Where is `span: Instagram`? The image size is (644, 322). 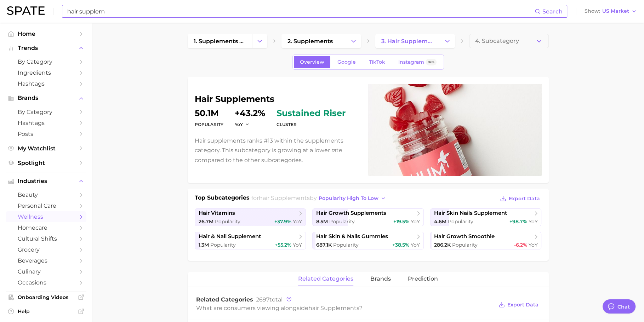
span: Instagram is located at coordinates (411, 62).